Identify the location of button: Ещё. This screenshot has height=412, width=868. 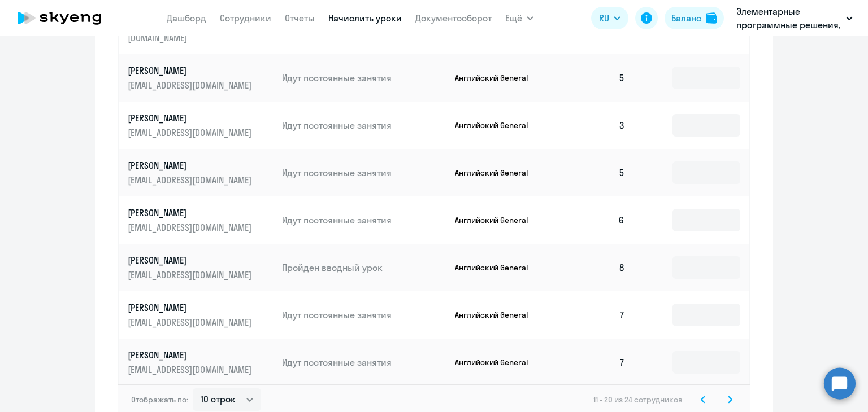
(519, 18).